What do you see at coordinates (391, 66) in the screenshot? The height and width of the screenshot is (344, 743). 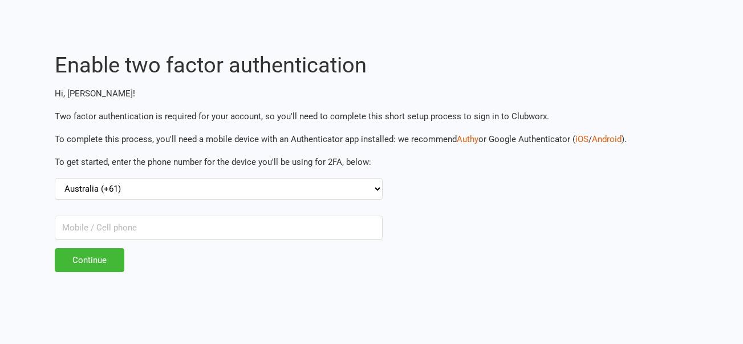 I see `h2: Enable two factor authentication` at bounding box center [391, 66].